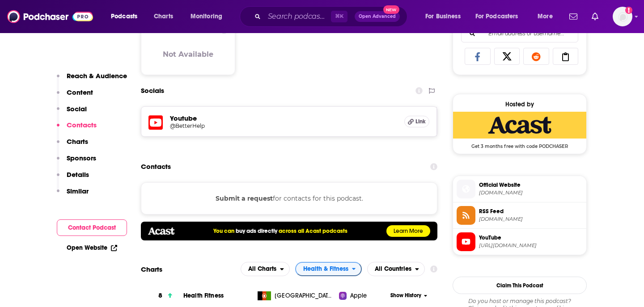 This screenshot has width=644, height=307. I want to click on p: Reach & Audience, so click(96, 76).